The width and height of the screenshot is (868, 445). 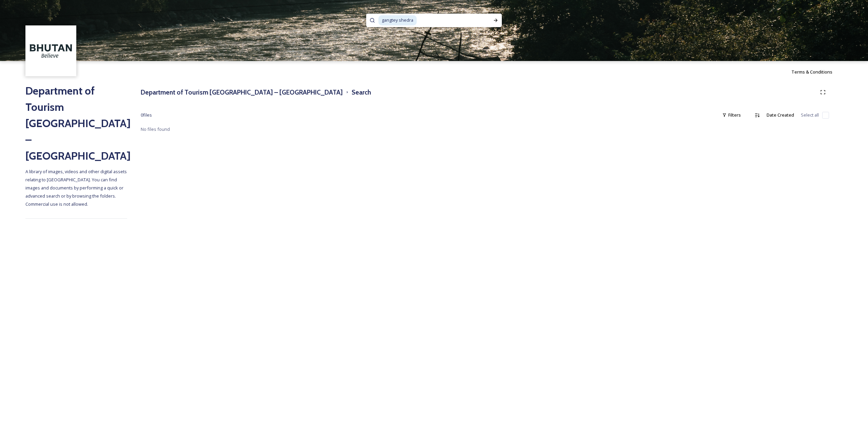 What do you see at coordinates (397, 20) in the screenshot?
I see `span: gangtey shedra` at bounding box center [397, 20].